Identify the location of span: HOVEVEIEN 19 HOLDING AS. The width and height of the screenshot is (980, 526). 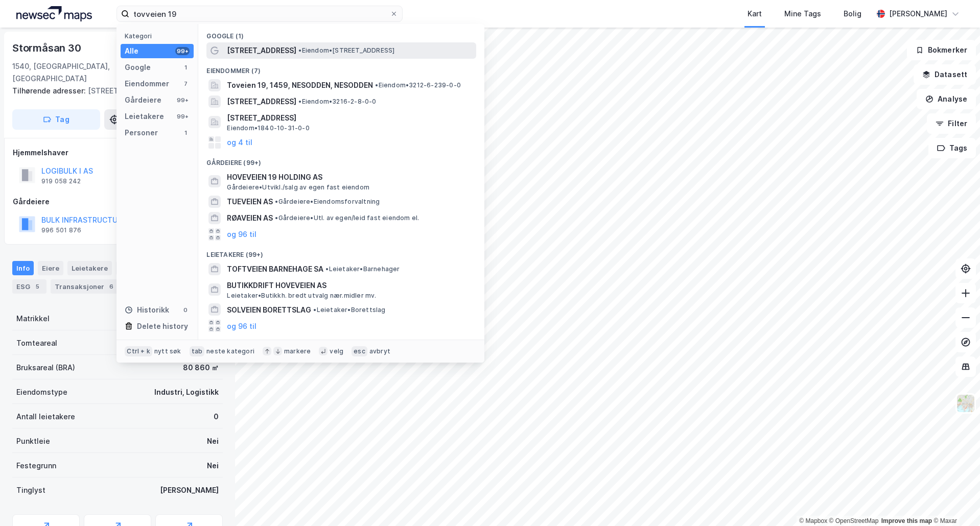
(349, 177).